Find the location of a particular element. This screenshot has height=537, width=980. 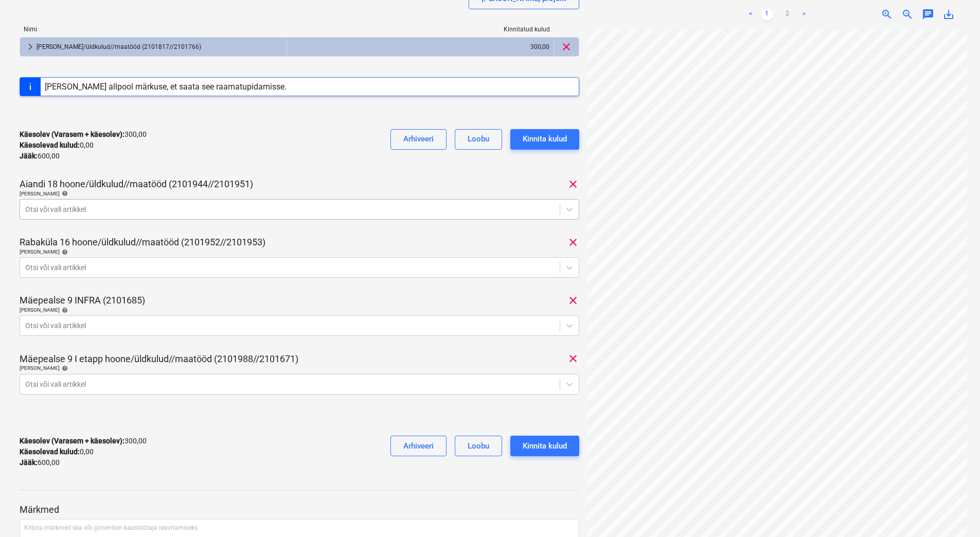

p: Mäepealse 9 INFRA (2101685) is located at coordinates (82, 301).